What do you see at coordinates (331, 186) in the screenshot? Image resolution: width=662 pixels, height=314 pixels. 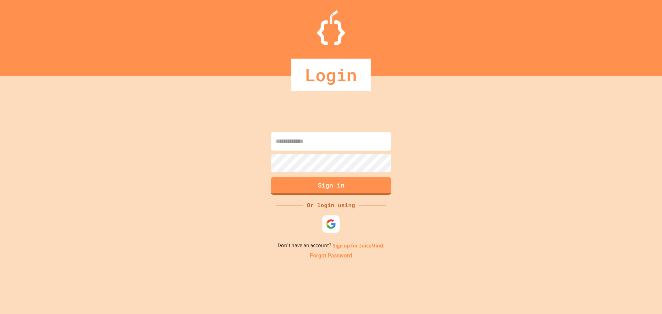 I see `button: Sign in` at bounding box center [331, 186].